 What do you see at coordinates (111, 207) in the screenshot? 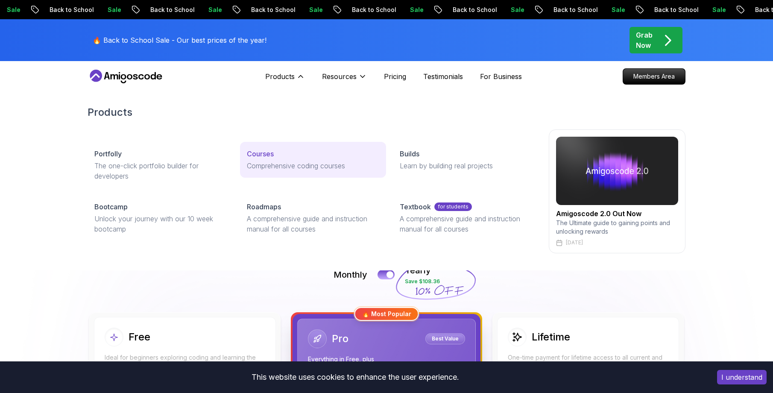
I see `p: Bootcamp` at bounding box center [111, 207].